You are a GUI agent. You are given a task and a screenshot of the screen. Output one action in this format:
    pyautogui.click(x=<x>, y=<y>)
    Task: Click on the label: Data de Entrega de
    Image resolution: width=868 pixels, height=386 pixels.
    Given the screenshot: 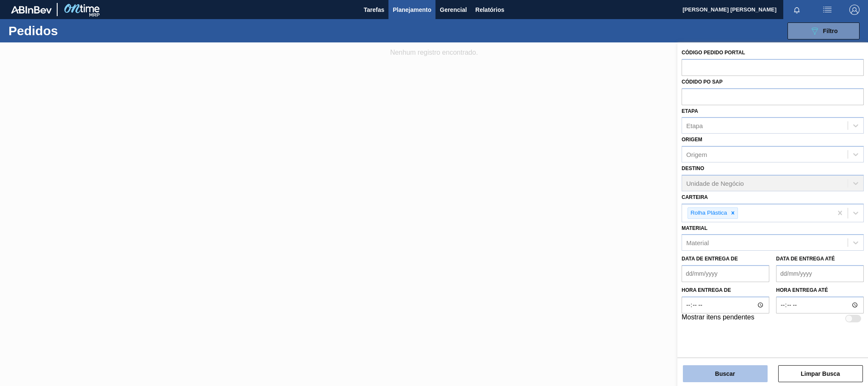 What is the action you would take?
    pyautogui.click(x=710, y=259)
    